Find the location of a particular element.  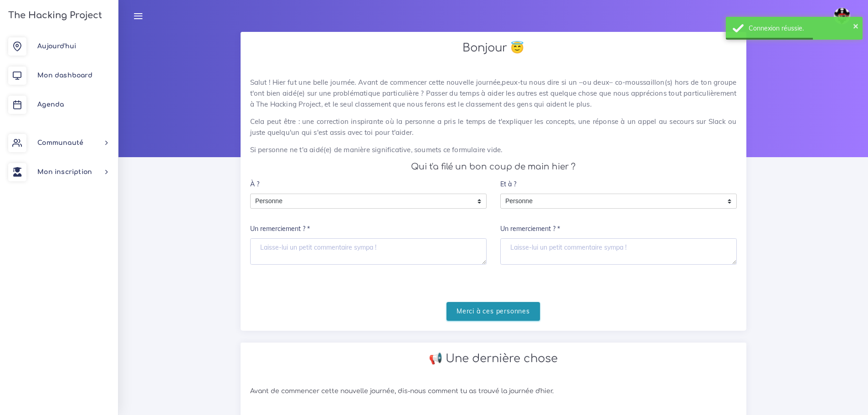

label: Et à ? is located at coordinates (508, 184).